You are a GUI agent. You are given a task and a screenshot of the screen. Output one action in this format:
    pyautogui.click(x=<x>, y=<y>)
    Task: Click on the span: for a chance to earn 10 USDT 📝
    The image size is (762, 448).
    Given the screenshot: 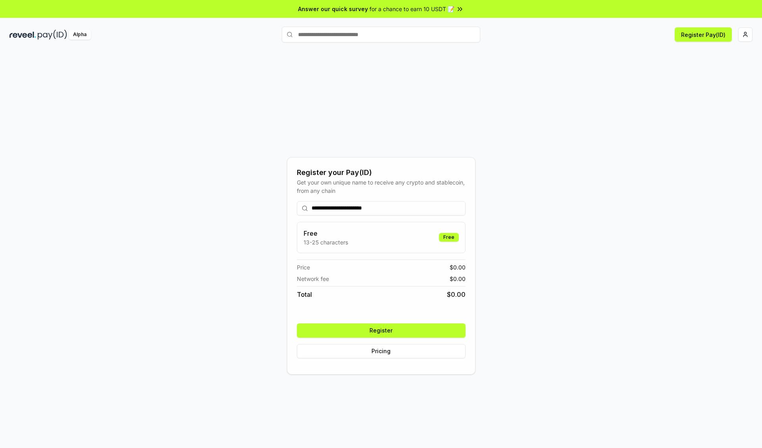 What is the action you would take?
    pyautogui.click(x=412, y=9)
    